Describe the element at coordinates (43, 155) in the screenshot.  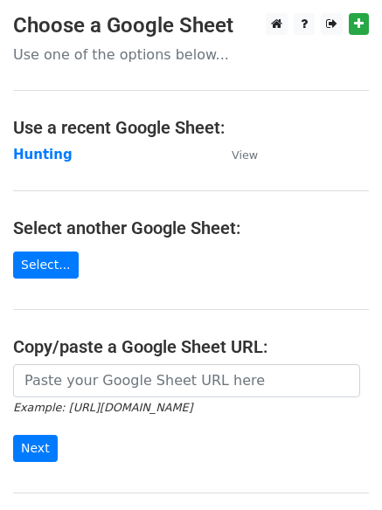
I see `a: Hunting` at that location.